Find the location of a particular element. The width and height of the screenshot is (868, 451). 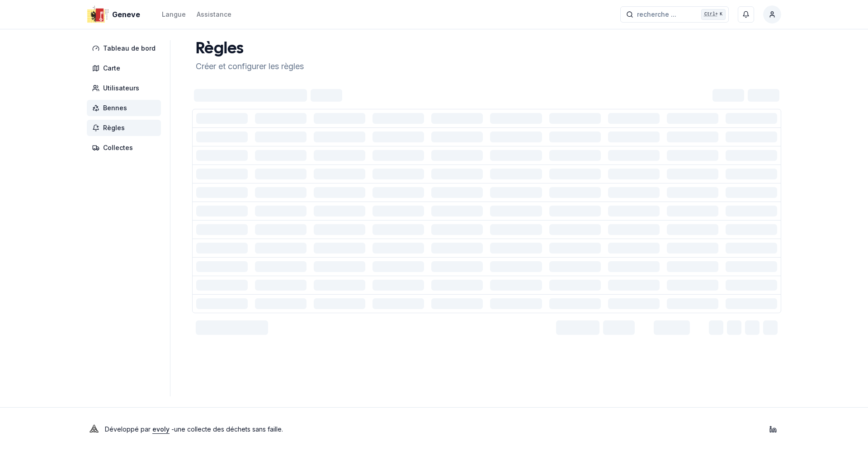

span: Tableau de bord is located at coordinates (129, 48).